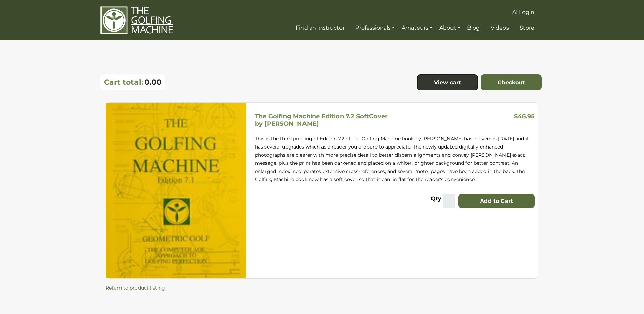  What do you see at coordinates (417, 28) in the screenshot?
I see `a: Amateurs` at bounding box center [417, 28].